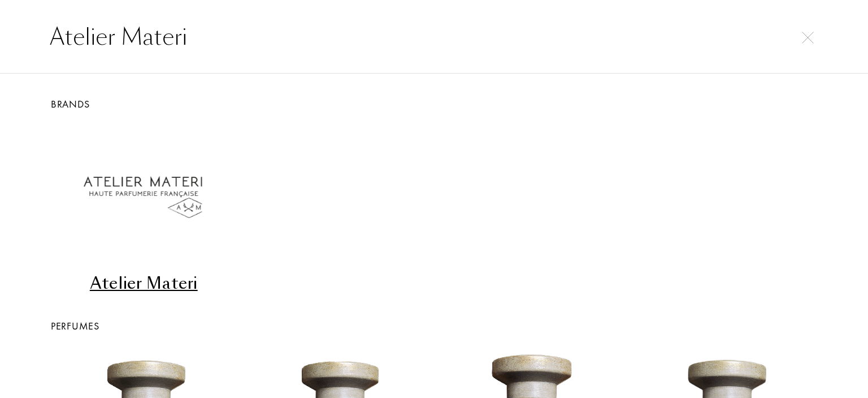  I want to click on a: Atelier MateriAtelier Materi, so click(143, 203).